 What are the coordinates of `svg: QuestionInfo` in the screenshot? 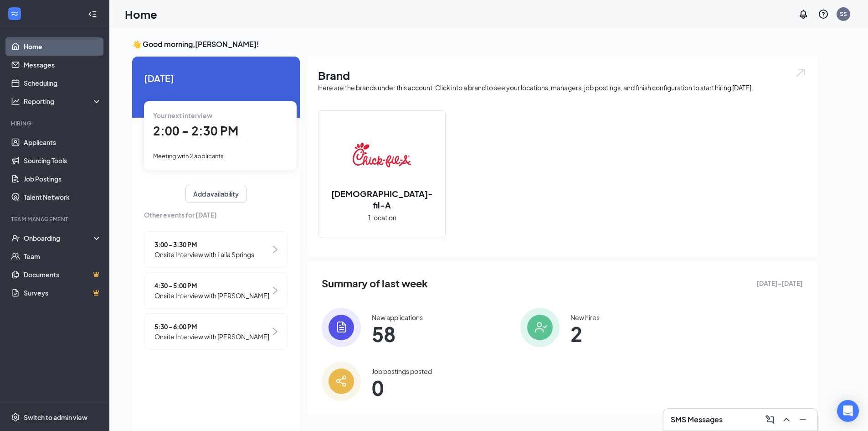 It's located at (823, 14).